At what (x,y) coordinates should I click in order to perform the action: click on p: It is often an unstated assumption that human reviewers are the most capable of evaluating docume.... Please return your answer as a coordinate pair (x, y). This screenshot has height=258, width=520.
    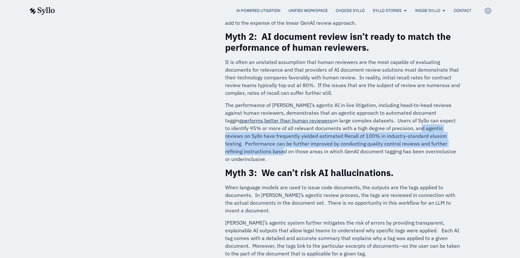
    Looking at the image, I should click on (343, 78).